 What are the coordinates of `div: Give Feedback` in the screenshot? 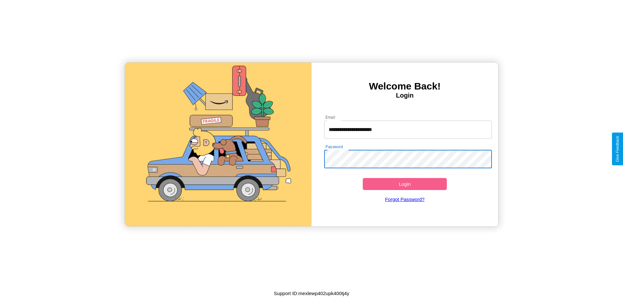 It's located at (618, 149).